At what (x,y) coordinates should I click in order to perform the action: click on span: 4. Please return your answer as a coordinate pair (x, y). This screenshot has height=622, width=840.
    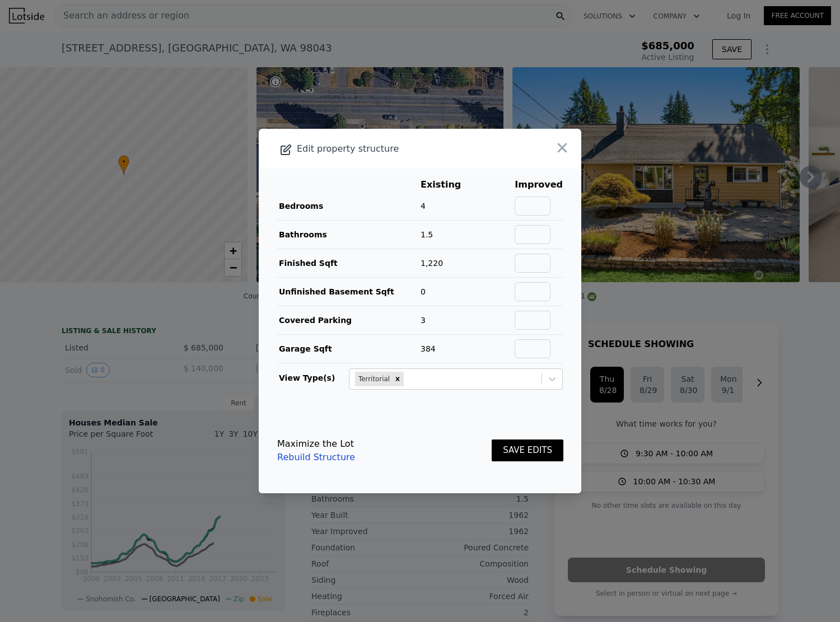
    Looking at the image, I should click on (422, 206).